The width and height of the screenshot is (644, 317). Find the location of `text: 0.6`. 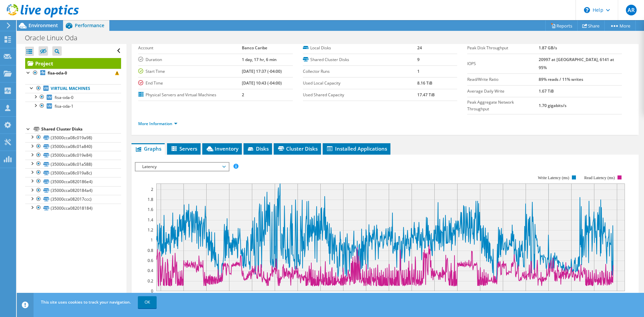

text: 0.6 is located at coordinates (150, 260).